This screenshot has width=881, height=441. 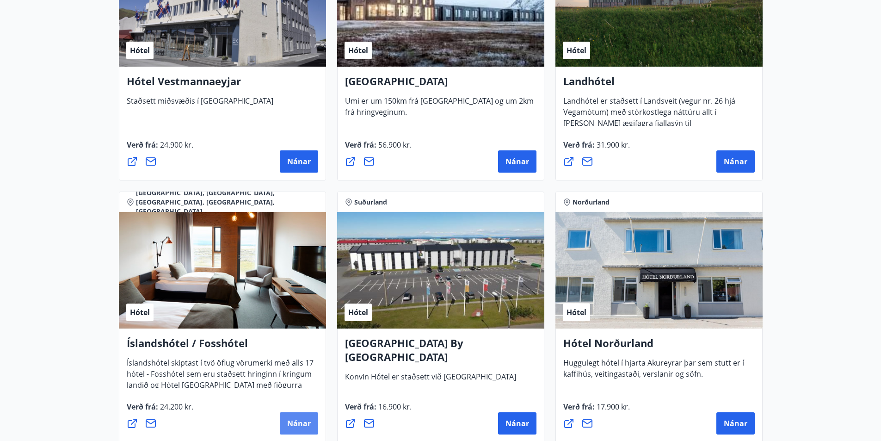 What do you see at coordinates (394, 145) in the screenshot?
I see `span: 56.900 kr.` at bounding box center [394, 145].